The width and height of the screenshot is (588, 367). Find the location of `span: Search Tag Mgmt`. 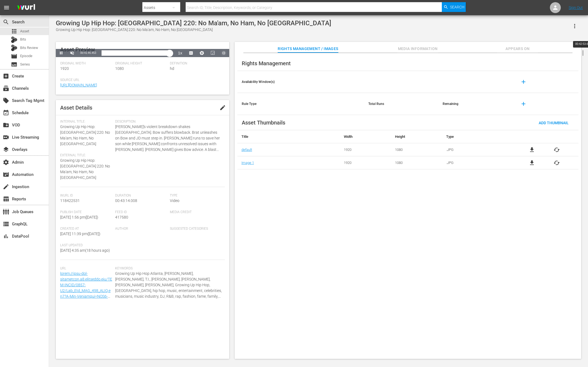

span: Search Tag Mgmt is located at coordinates (6, 101).